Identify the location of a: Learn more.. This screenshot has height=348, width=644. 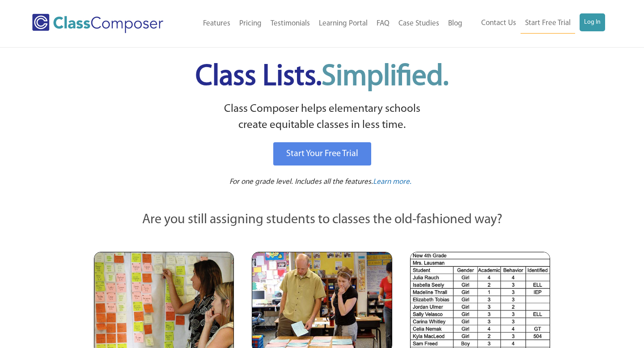
(392, 182).